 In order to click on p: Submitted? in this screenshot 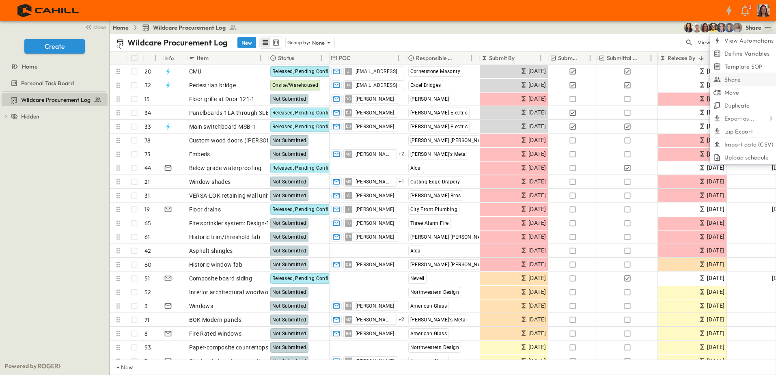, I will do `click(568, 58)`.